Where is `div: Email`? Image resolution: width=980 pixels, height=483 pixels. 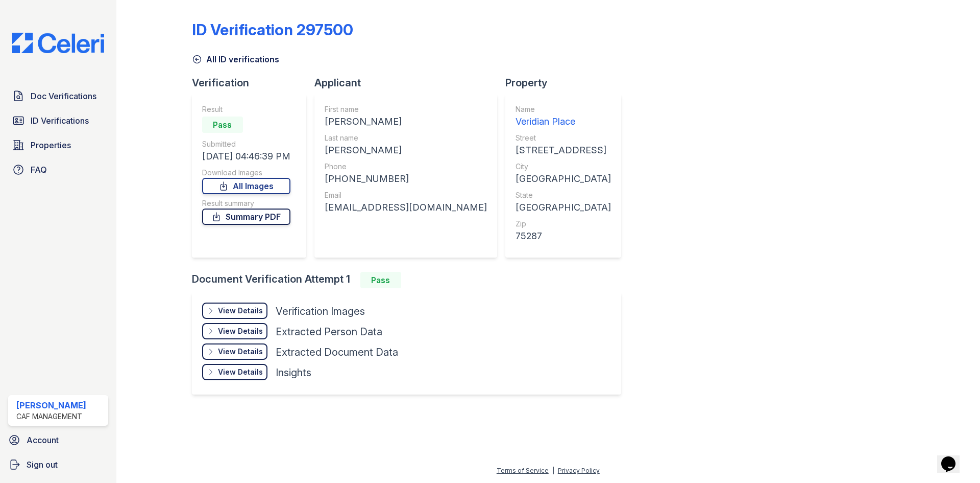 div: Email is located at coordinates (406, 195).